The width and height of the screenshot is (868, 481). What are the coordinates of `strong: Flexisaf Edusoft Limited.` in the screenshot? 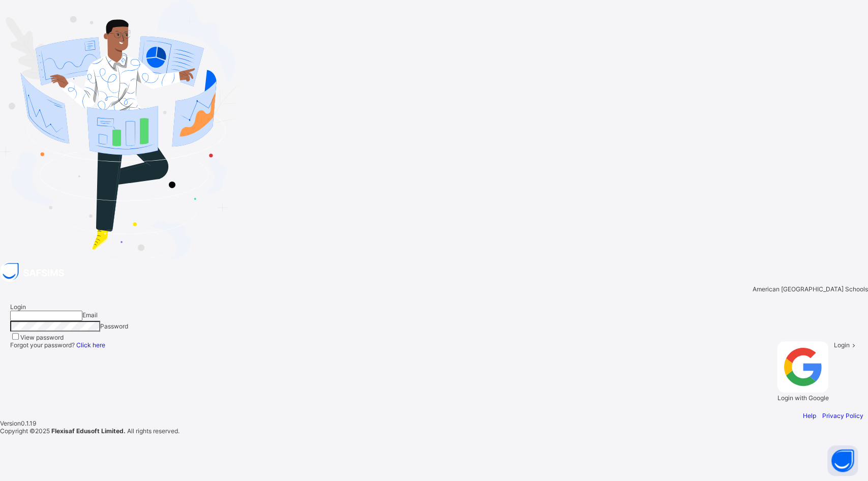 It's located at (89, 431).